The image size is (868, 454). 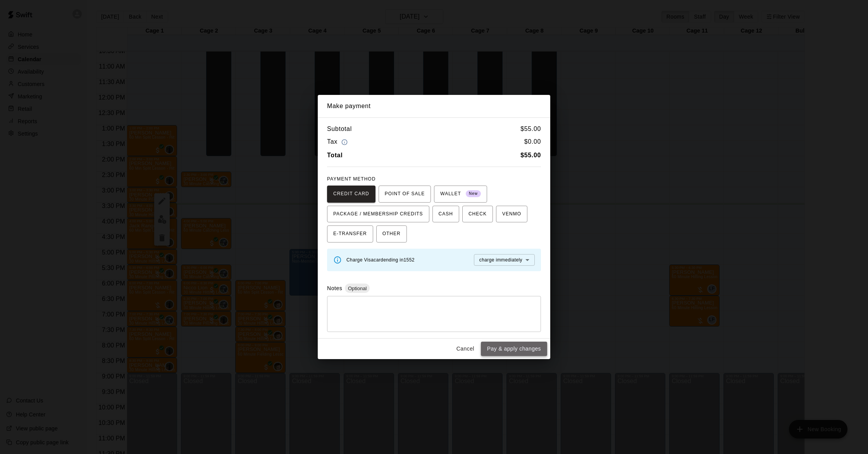 What do you see at coordinates (351, 179) in the screenshot?
I see `span: PAYMENT METHOD` at bounding box center [351, 179].